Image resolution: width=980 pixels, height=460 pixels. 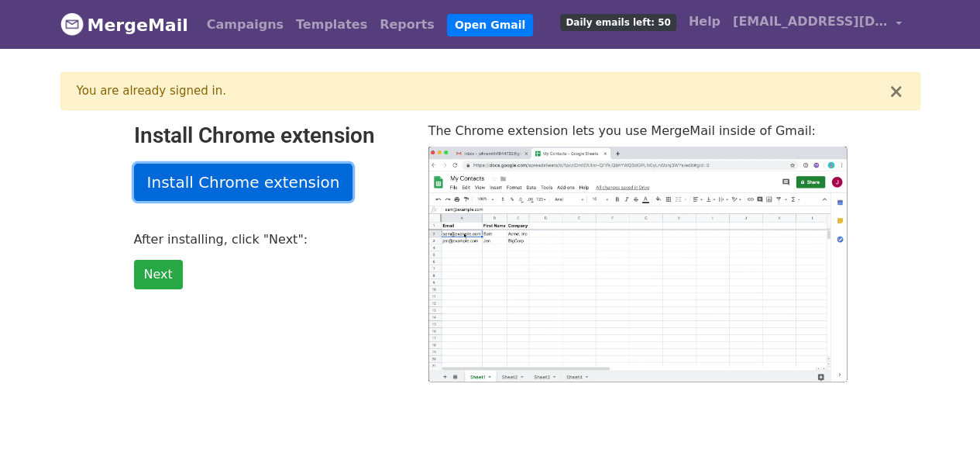 I want to click on a: Daily emails left: 50, so click(x=618, y=22).